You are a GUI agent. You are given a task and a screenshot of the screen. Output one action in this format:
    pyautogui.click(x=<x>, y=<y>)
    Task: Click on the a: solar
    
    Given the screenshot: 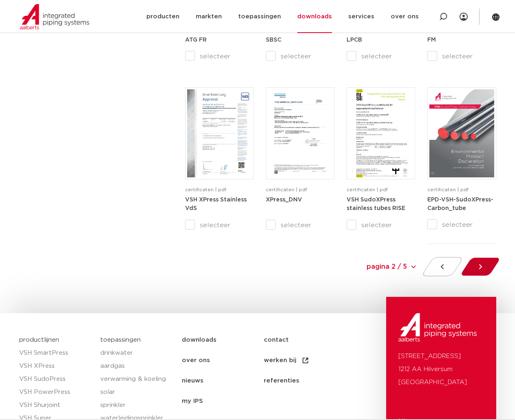 What is the action you would take?
    pyautogui.click(x=137, y=392)
    